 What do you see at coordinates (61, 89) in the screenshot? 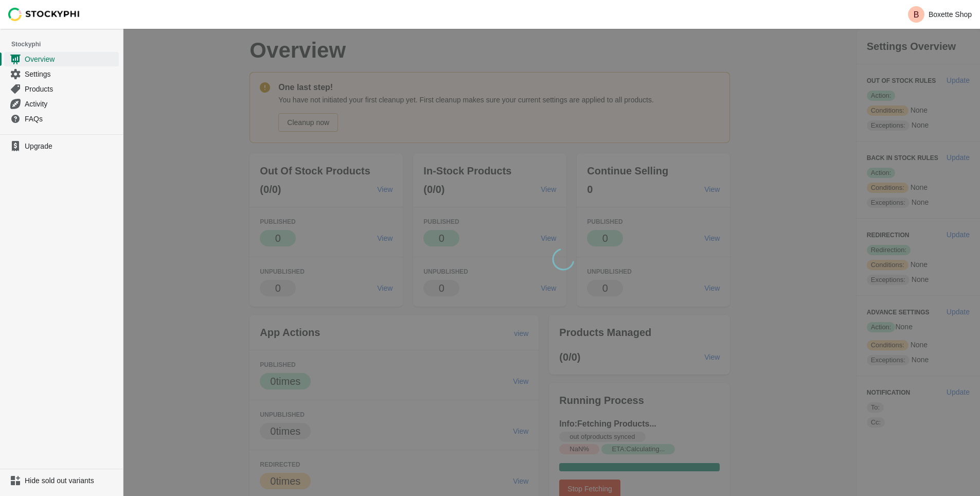
I see `a: Products` at bounding box center [61, 89].